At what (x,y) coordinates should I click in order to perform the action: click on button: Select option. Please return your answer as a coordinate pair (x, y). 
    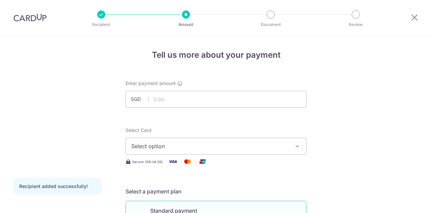
    Looking at the image, I should click on (216, 146).